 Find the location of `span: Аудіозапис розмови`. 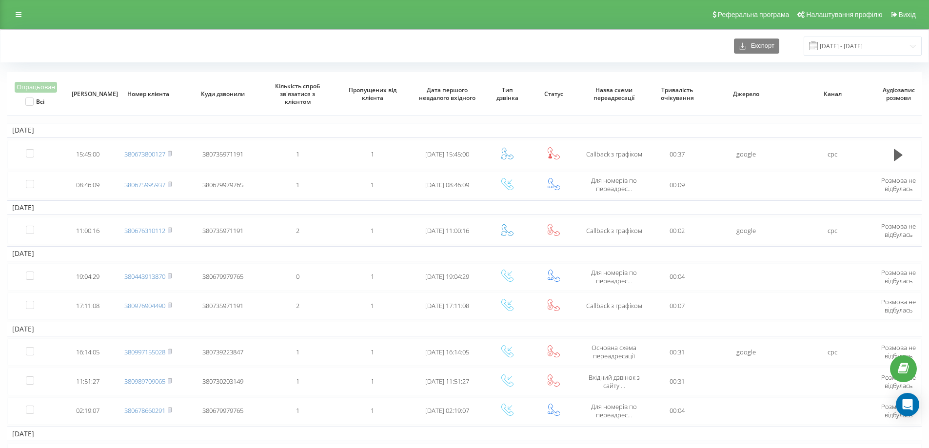

span: Аудіозапис розмови is located at coordinates (898, 94).